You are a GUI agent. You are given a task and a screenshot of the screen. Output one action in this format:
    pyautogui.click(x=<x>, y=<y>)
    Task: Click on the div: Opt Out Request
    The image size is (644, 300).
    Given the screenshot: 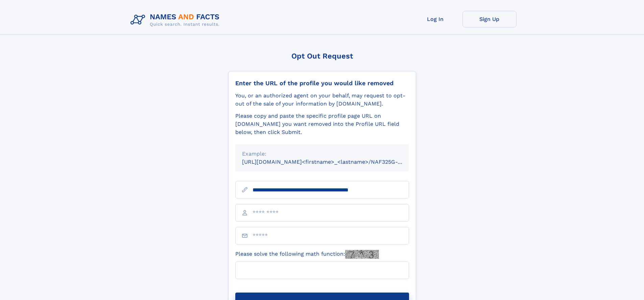 What is the action you would take?
    pyautogui.click(x=322, y=56)
    